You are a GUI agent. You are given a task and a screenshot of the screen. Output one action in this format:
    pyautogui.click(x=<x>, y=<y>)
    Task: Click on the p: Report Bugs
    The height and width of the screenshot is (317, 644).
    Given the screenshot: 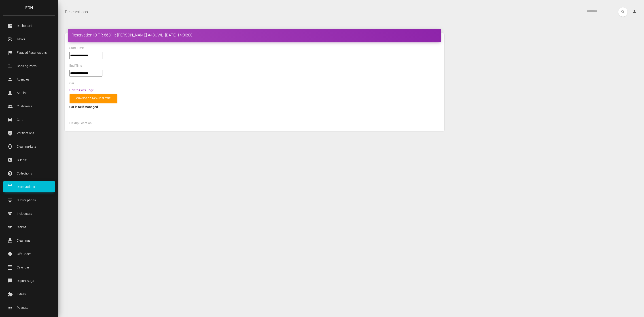 What is the action you would take?
    pyautogui.click(x=29, y=281)
    